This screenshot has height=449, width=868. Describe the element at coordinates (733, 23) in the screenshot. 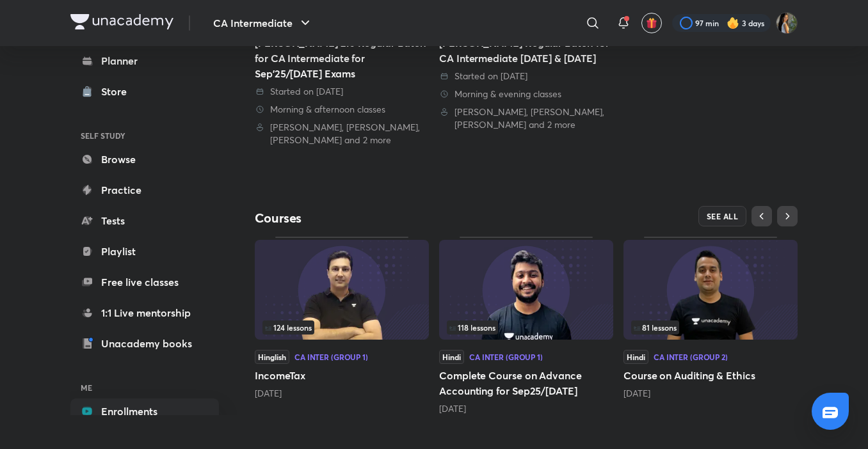

I see `img: streak` at that location.